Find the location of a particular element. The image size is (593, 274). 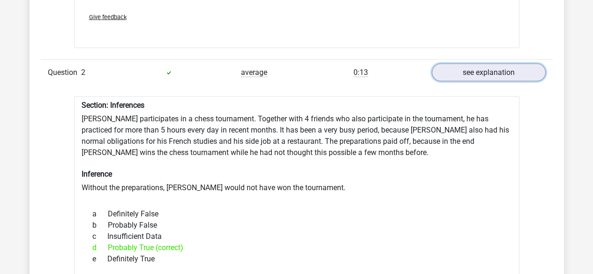

span: a is located at coordinates (100, 214).